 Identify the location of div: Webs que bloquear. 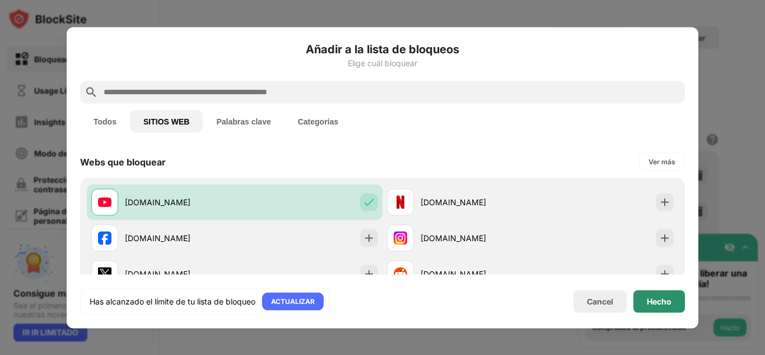
(123, 161).